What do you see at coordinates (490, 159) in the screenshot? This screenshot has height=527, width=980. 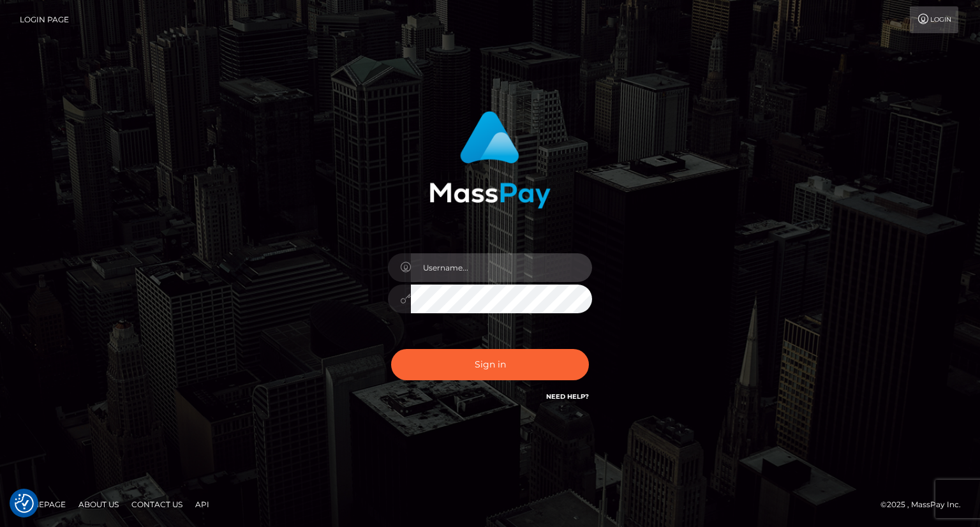 I see `img: MassPay Login` at bounding box center [490, 159].